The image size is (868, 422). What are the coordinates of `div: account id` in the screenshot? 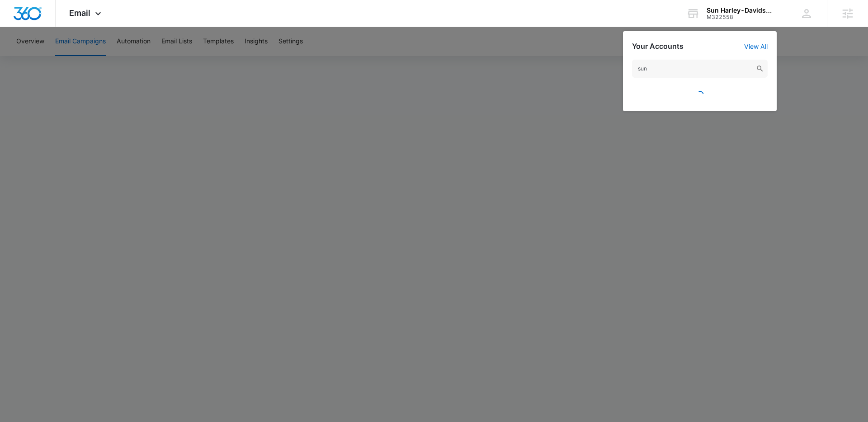 It's located at (740, 17).